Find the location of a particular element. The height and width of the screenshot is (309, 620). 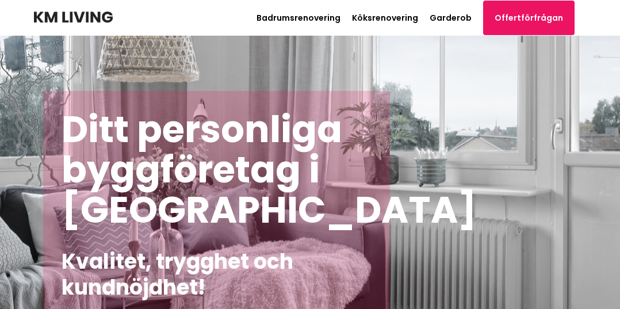

img: KM Living is located at coordinates (73, 17).